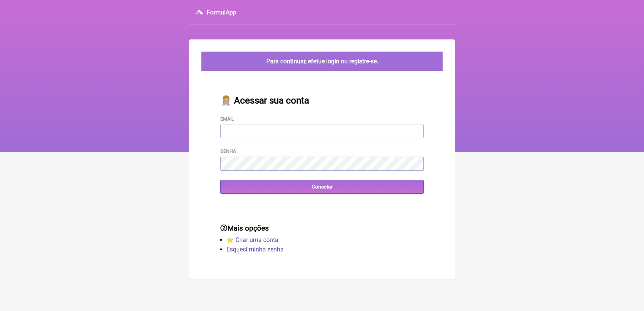 The height and width of the screenshot is (311, 644). I want to click on input: Conectar, so click(322, 187).